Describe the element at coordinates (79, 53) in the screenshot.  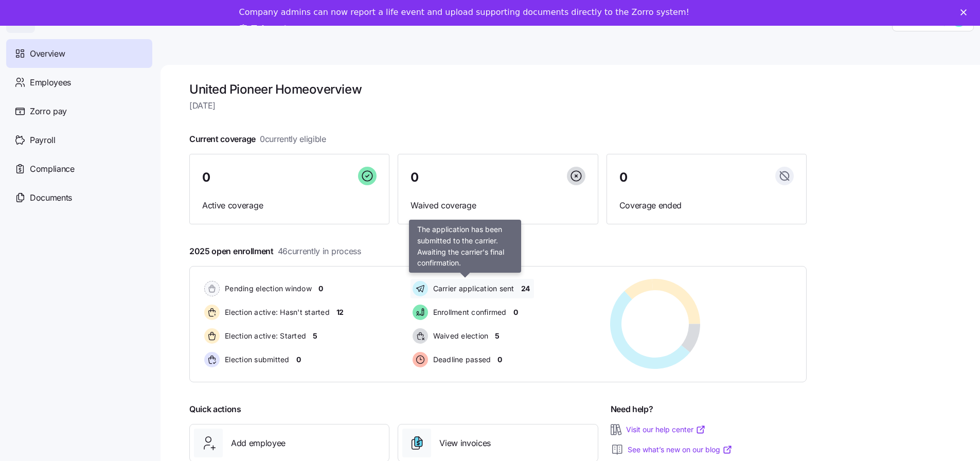
I see `a: Overview` at that location.